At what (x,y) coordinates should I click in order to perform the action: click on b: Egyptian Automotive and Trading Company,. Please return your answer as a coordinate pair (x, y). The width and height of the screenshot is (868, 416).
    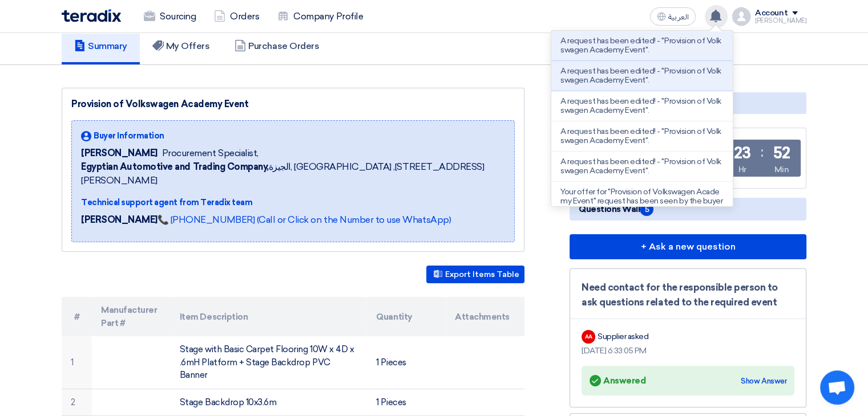
    Looking at the image, I should click on (174, 166).